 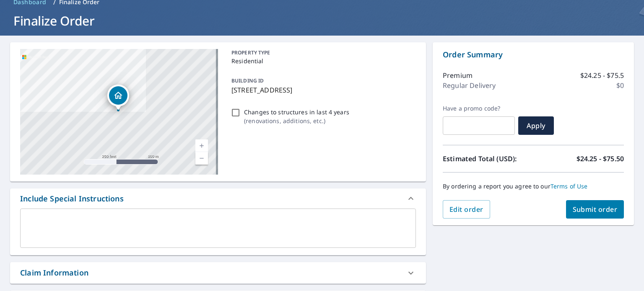 I want to click on p: $24.25 - $75.50, so click(x=600, y=159).